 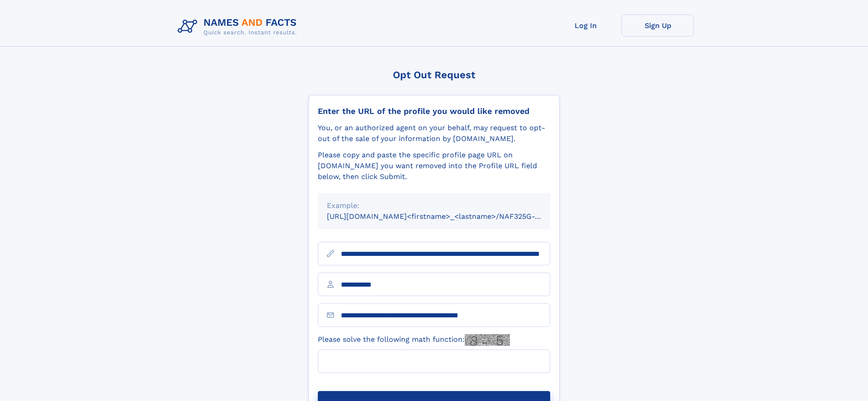 I want to click on label: Please solve the following math function:, so click(x=413, y=340).